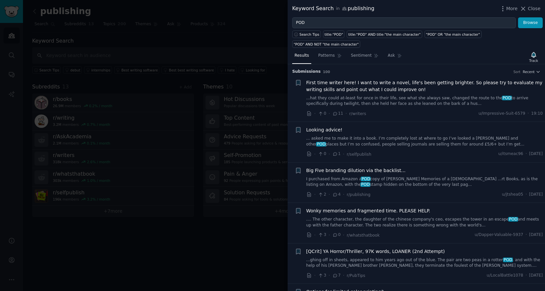  What do you see at coordinates (375, 252) in the screenshot?
I see `span: [QCrit] YA Horror/Thriller, 97K words, LOANER (2nd Attempt)` at bounding box center [375, 252].